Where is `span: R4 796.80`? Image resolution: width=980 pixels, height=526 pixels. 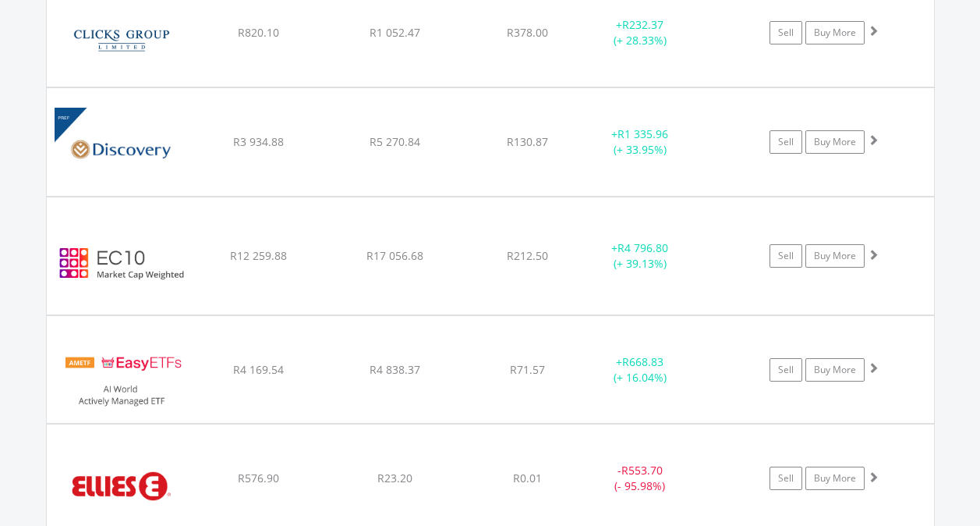 span: R4 796.80 is located at coordinates (642, 247).